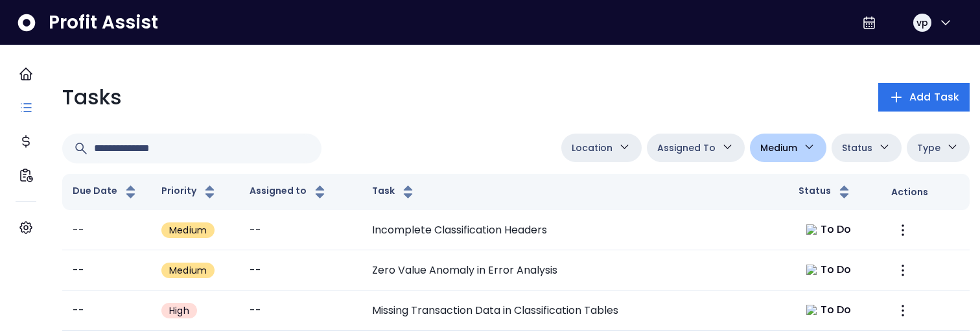 This screenshot has height=332, width=980. What do you see at coordinates (81, 149) in the screenshot?
I see `svg: Search icon` at bounding box center [81, 149].